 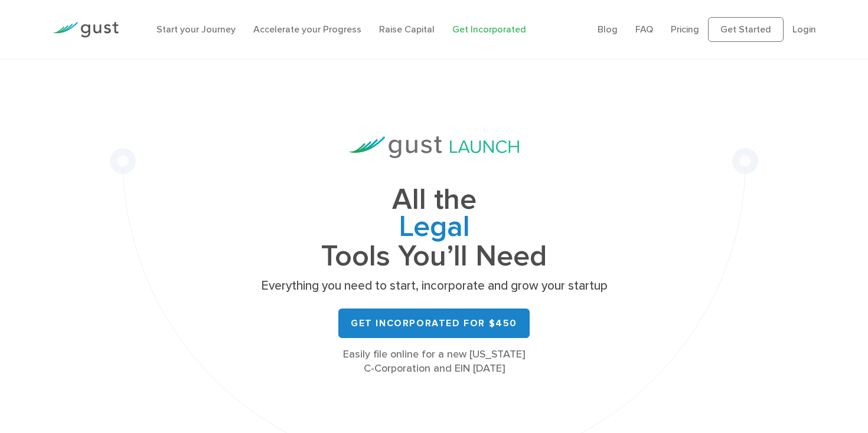 I want to click on a: Raise Capital, so click(x=407, y=29).